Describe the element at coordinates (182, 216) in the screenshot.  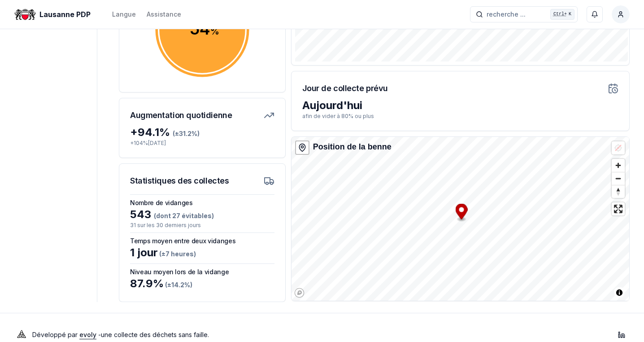
I see `span: (dont 27 évitables)` at that location.